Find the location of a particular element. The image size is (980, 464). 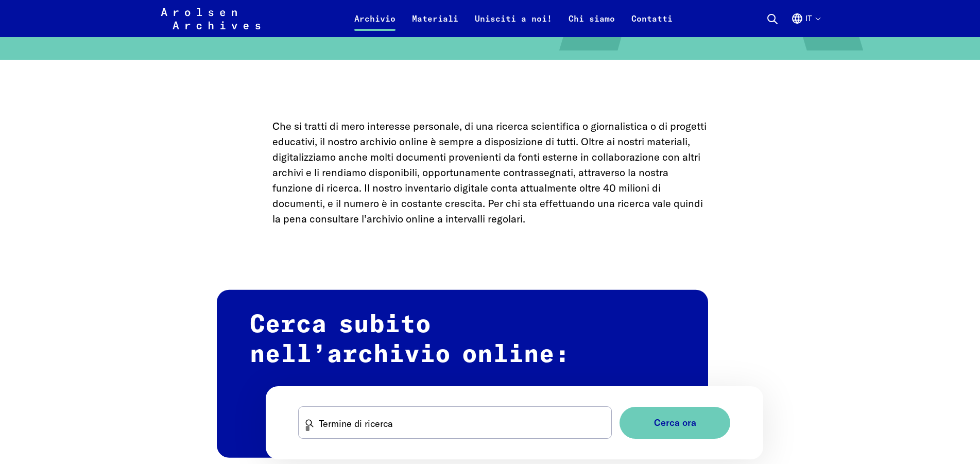

nav: Primaria is located at coordinates (514, 19).